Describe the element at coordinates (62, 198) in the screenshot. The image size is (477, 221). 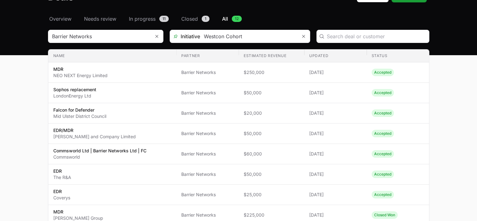
I see `p: Coverys` at that location.